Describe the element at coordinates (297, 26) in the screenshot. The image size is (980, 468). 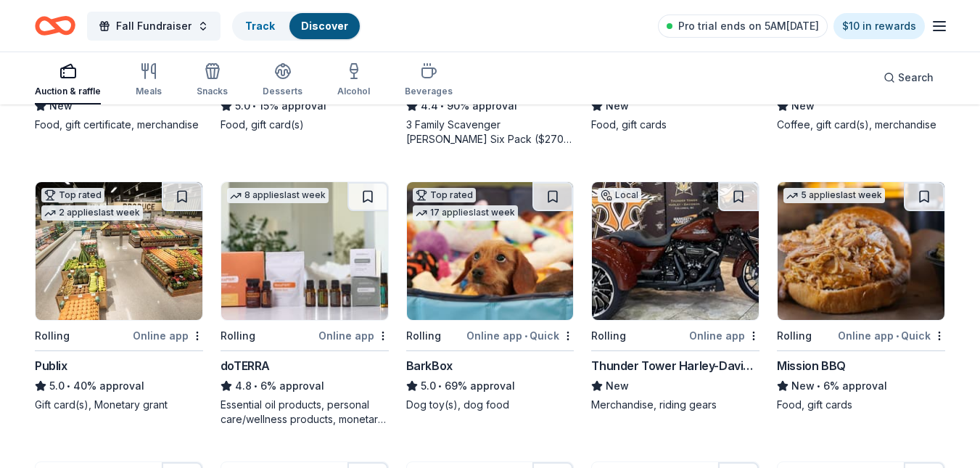
I see `button: TrackDiscover` at that location.